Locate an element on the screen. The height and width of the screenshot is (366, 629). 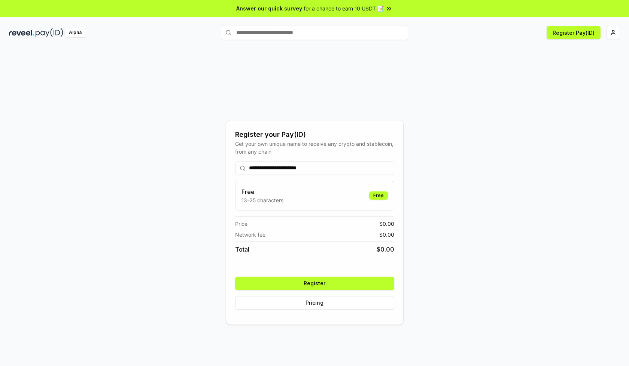
button: Pricing is located at coordinates (314, 303).